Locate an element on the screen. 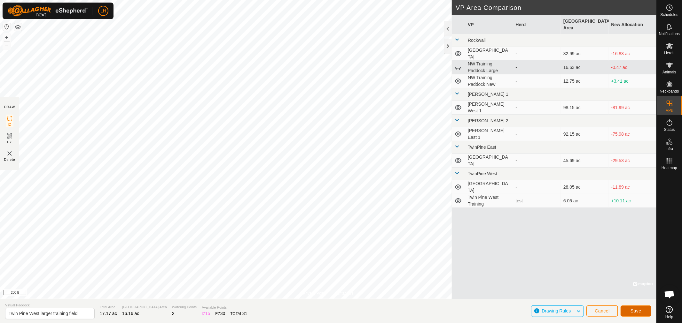  span: Cancel is located at coordinates (602, 311).